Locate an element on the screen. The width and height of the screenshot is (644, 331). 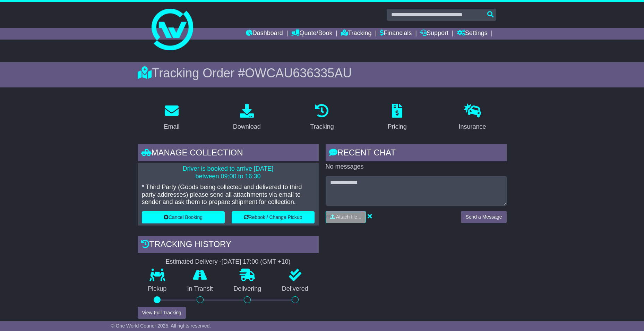
a: Email is located at coordinates (171, 118).